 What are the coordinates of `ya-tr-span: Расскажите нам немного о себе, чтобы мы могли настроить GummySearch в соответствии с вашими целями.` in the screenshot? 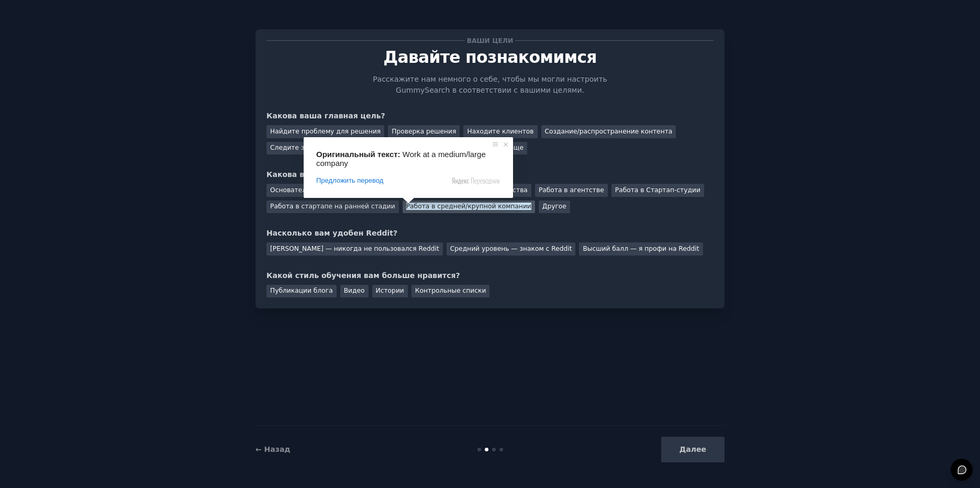 It's located at (490, 84).